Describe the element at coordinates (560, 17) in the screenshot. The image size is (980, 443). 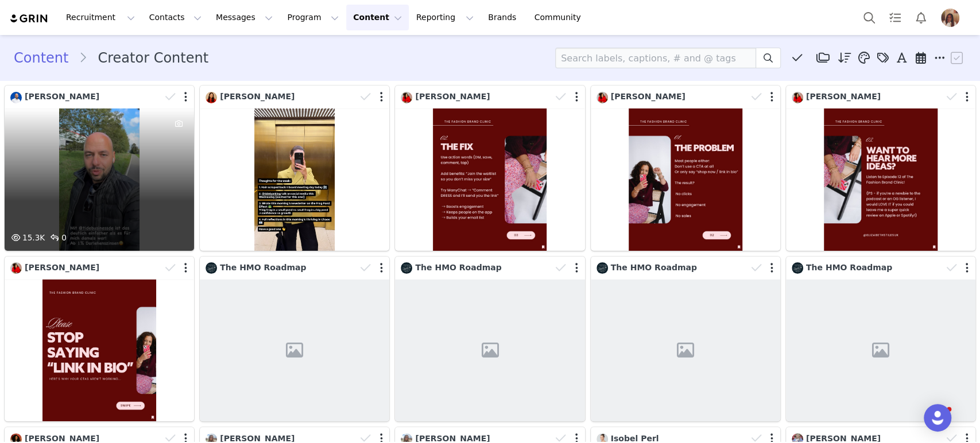
I see `a: Community` at that location.